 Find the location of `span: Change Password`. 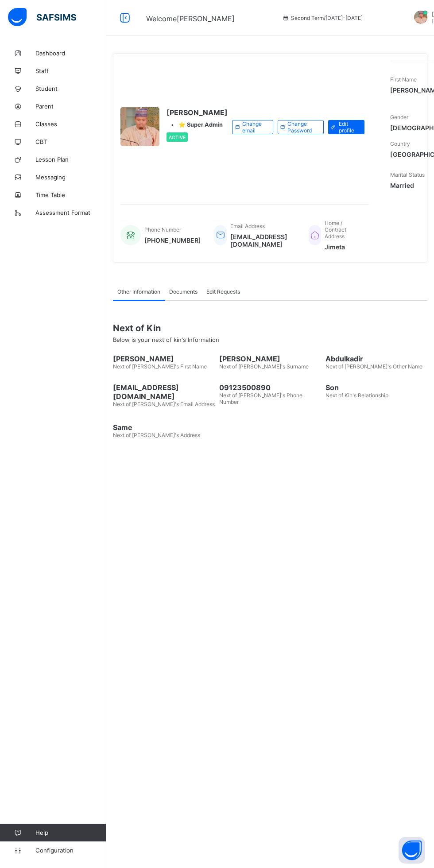

span: Change Password is located at coordinates (302, 127).